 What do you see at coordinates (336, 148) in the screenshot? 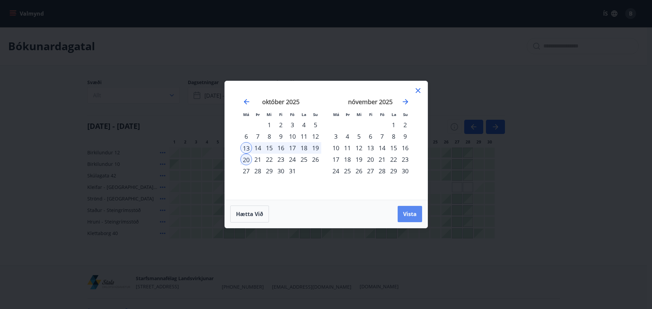
I see `td: Choose mánudagur, 10. nóvember 2025 as your check-in date. It’s available.` at bounding box center [336, 148].